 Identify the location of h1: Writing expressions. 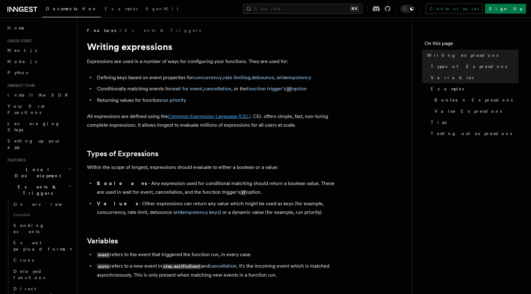
(211, 47).